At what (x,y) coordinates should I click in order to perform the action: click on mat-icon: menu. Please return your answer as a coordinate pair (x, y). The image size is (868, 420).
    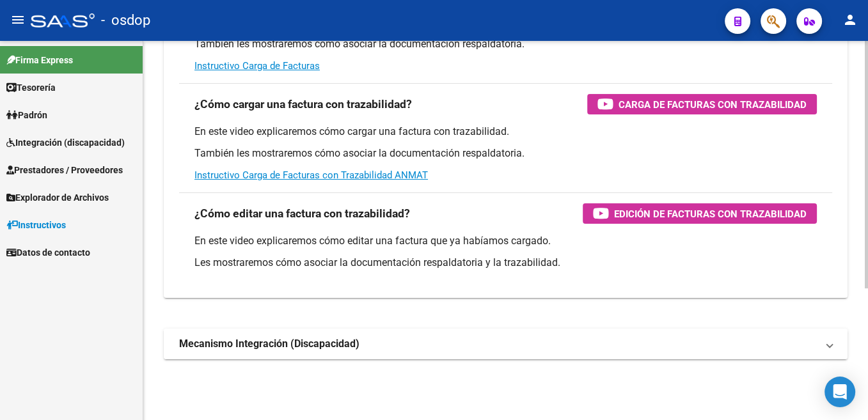
    Looking at the image, I should click on (18, 20).